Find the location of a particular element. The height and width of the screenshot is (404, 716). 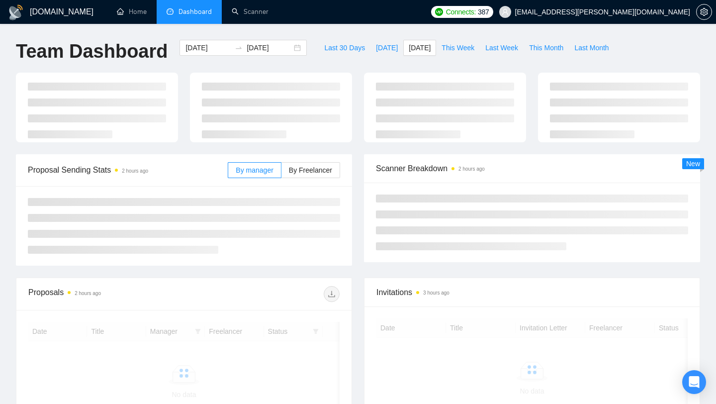

time: 3 hours ago is located at coordinates (436, 292).